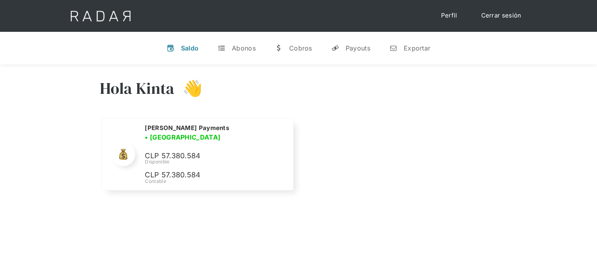 This screenshot has height=268, width=597. I want to click on div: Exportar, so click(417, 48).